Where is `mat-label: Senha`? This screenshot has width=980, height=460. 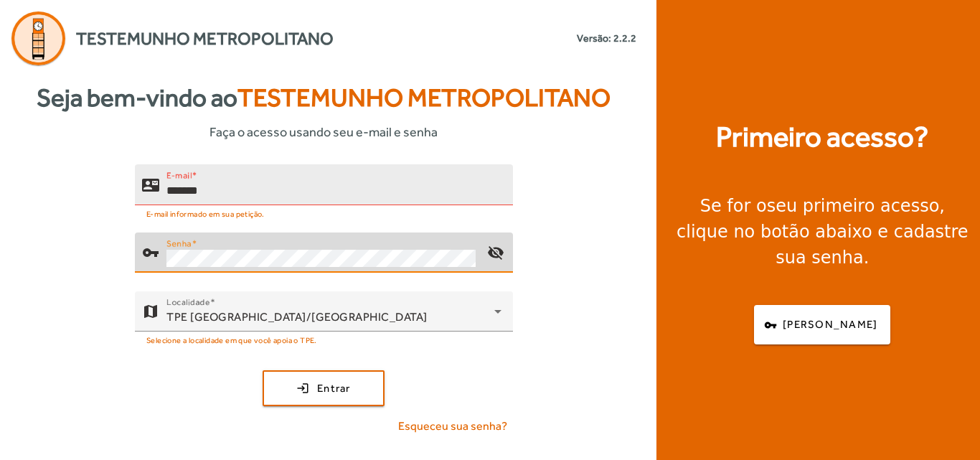
mat-label: Senha is located at coordinates (179, 244).